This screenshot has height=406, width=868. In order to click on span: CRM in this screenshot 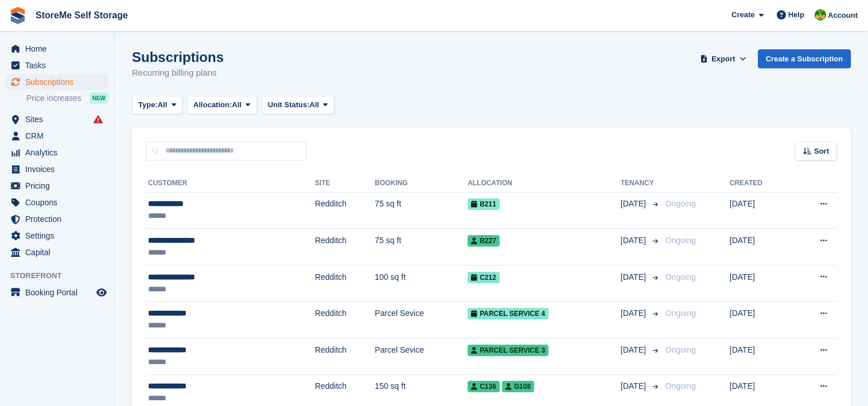, I will do `click(60, 136)`.